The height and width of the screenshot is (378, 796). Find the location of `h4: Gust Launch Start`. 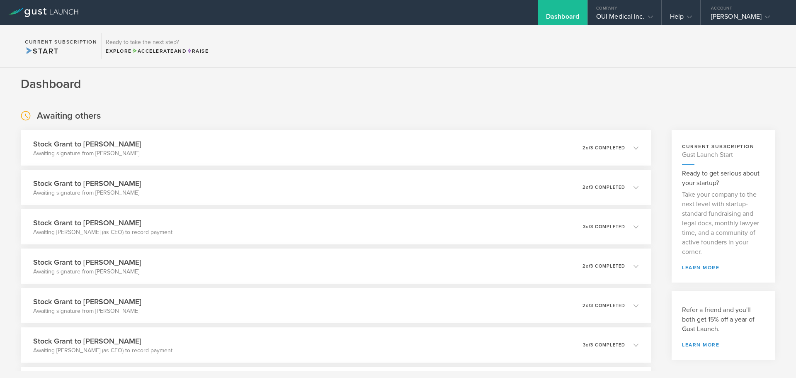

h4: Gust Launch Start is located at coordinates (724, 155).